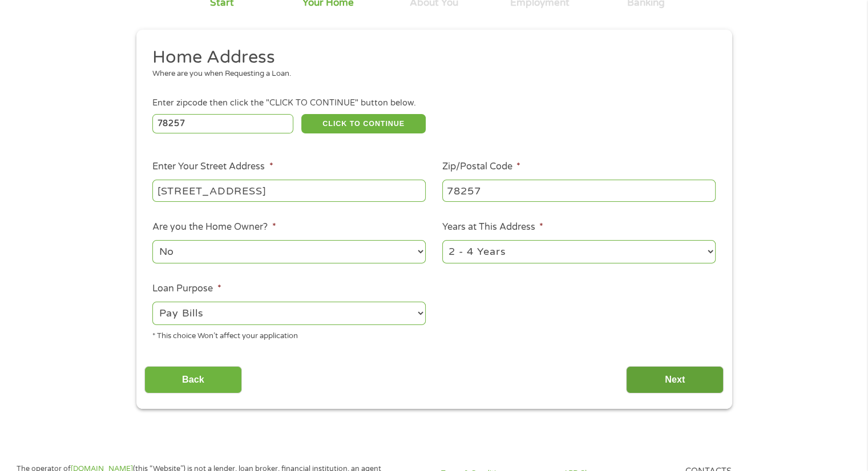 This screenshot has height=471, width=868. What do you see at coordinates (212, 167) in the screenshot?
I see `label: Enter Your Street Address` at bounding box center [212, 167].